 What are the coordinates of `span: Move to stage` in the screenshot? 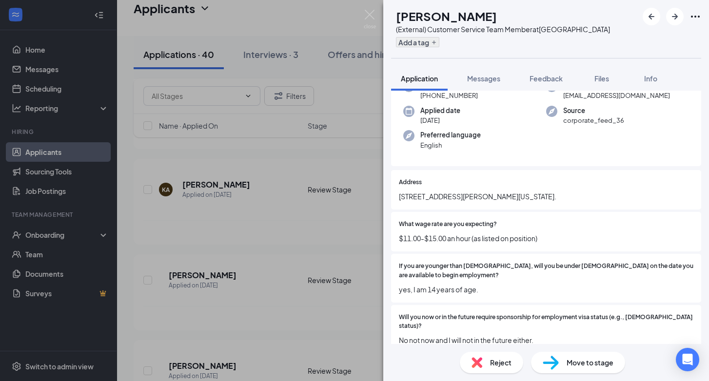 It's located at (590, 363).